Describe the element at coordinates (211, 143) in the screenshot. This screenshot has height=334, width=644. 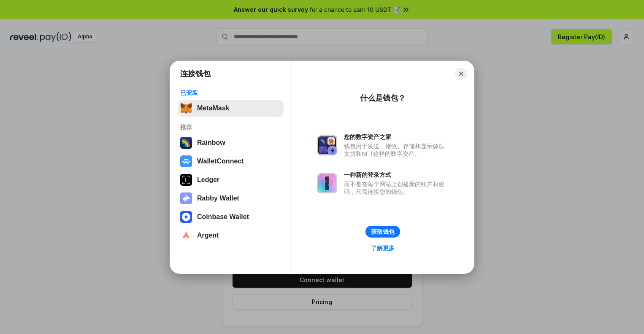
I see `div: Rainbow` at that location.